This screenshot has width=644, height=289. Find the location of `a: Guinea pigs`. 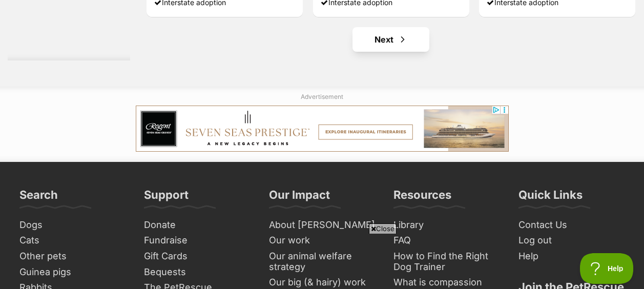

a: Guinea pigs is located at coordinates (72, 272).